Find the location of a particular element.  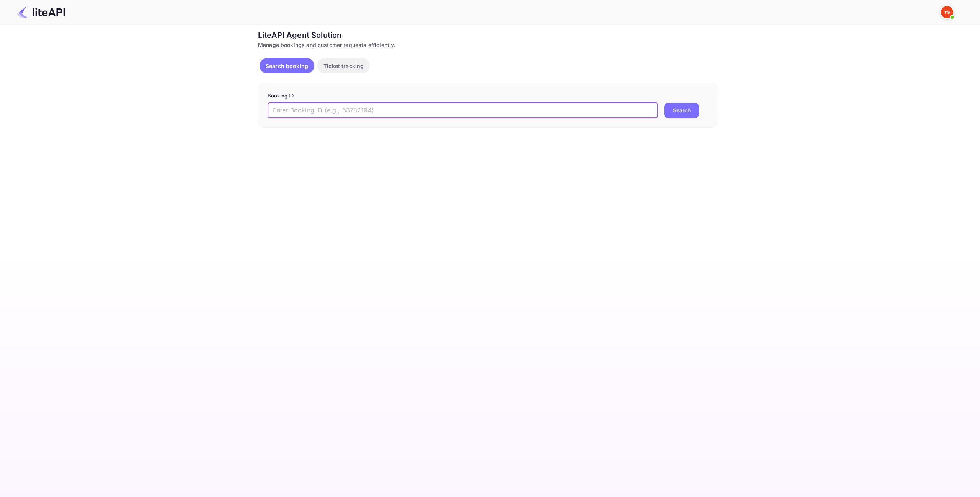

img: LiteAPI Logo is located at coordinates (41, 12).